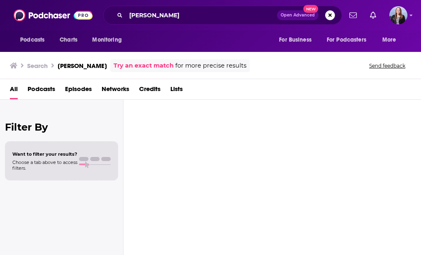 The height and width of the screenshot is (255, 421). I want to click on span: More, so click(389, 40).